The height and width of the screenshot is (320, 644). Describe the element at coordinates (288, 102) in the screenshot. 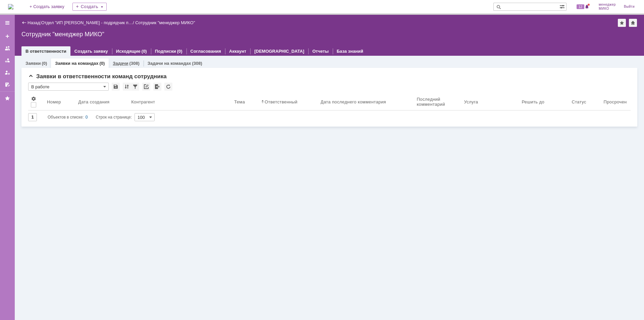

I see `th: Ответственный` at that location.